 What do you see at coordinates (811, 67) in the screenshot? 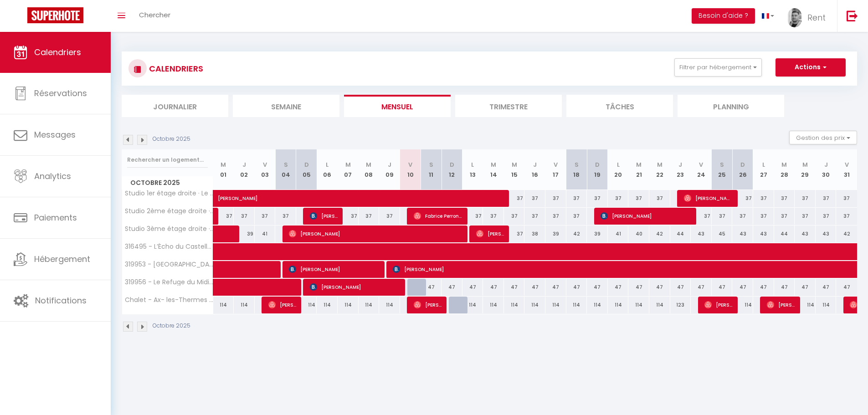
I see `button: Actions` at bounding box center [811, 67].